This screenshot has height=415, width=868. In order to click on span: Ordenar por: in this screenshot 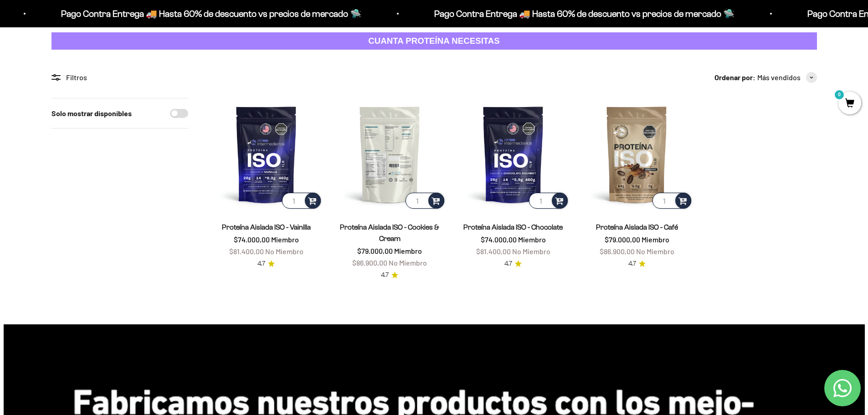, I will do `click(736, 78)`.